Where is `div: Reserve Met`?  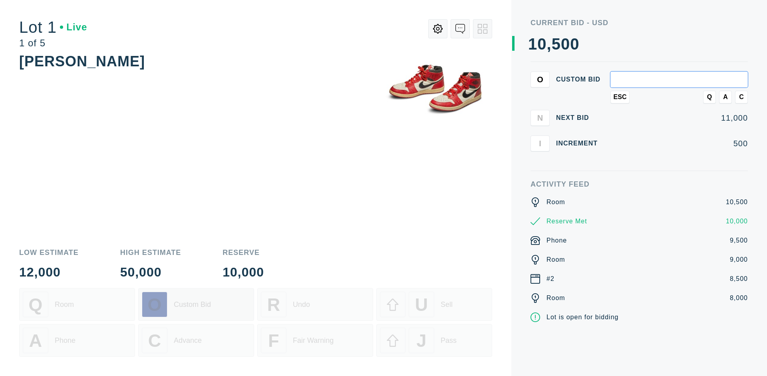
div: Reserve Met is located at coordinates (567, 221).